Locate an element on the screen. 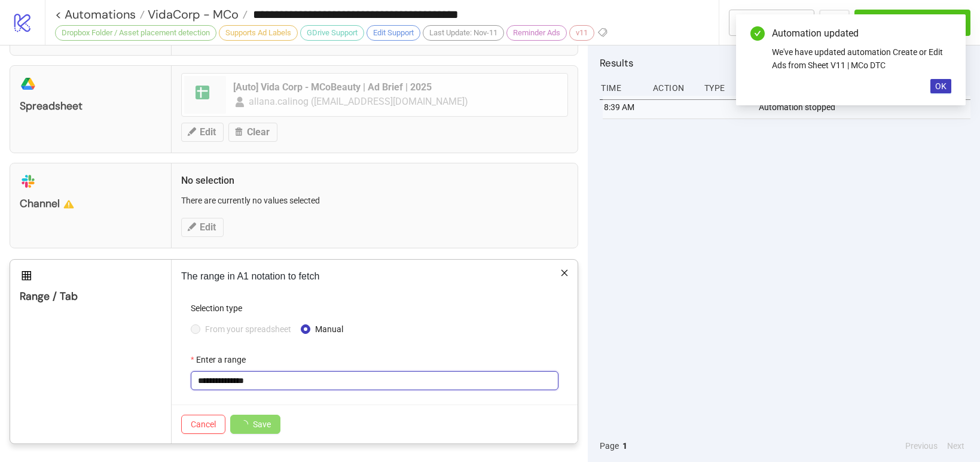 This screenshot has height=462, width=980. span: Manual is located at coordinates (329, 330).